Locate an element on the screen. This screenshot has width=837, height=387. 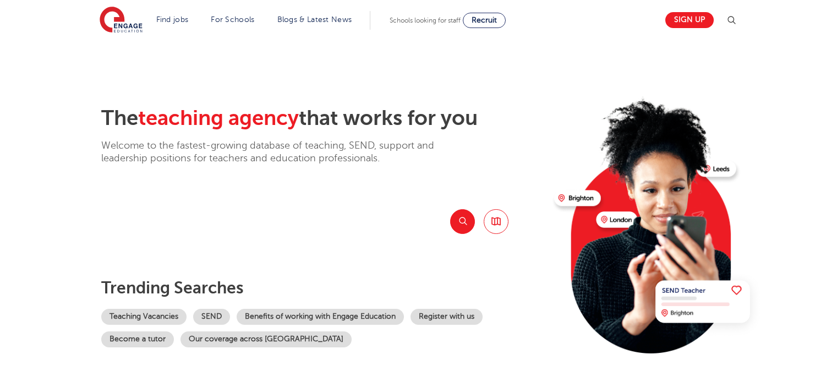
span: Schools looking for staff is located at coordinates (425, 20).